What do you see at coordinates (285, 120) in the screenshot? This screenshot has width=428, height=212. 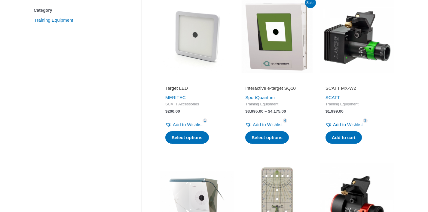 I see `span: 4` at bounding box center [285, 120].